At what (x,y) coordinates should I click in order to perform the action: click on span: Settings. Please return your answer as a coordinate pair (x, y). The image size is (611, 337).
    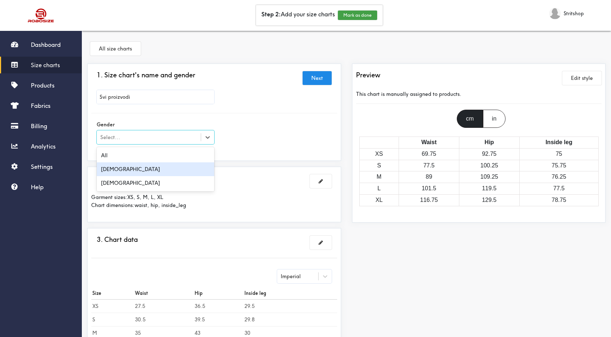
    Looking at the image, I should click on (42, 167).